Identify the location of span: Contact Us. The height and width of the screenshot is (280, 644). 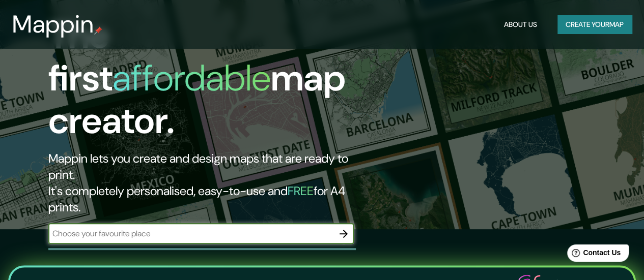
(49, 12).